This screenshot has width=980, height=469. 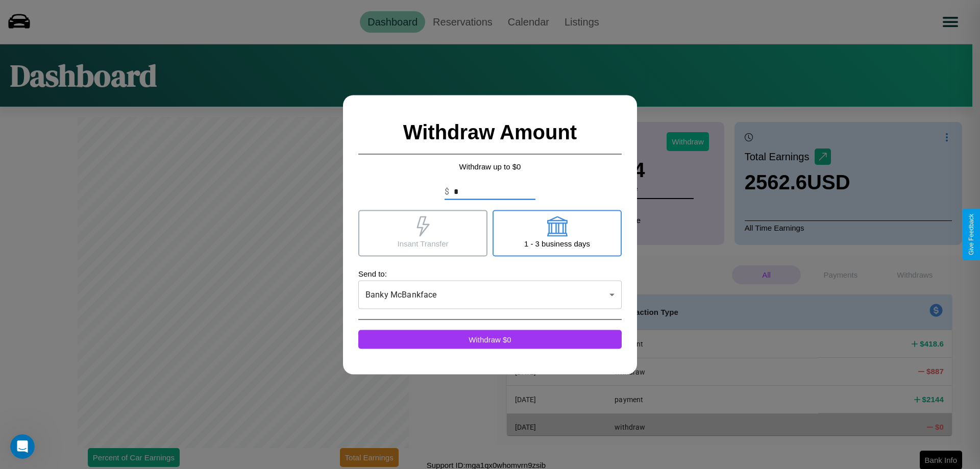 What do you see at coordinates (490, 166) in the screenshot?
I see `p: Withdraw up to $ 0` at bounding box center [490, 166].